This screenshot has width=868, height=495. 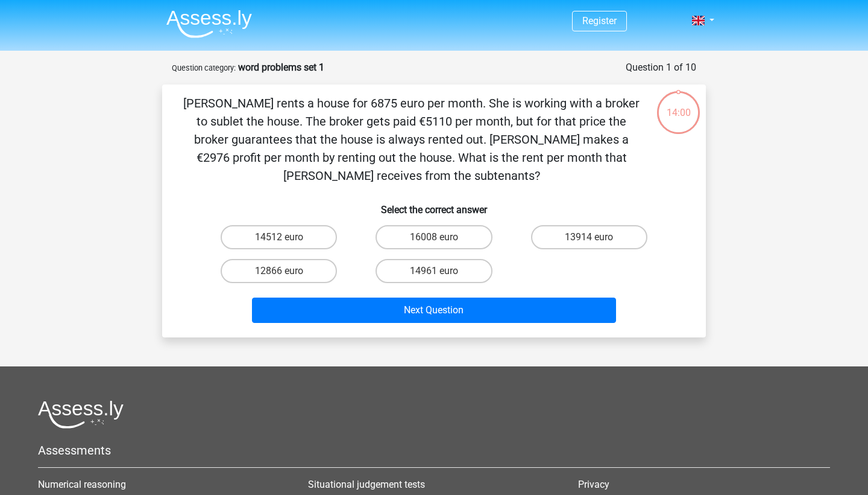 What do you see at coordinates (434, 310) in the screenshot?
I see `button: Next Question` at bounding box center [434, 310].